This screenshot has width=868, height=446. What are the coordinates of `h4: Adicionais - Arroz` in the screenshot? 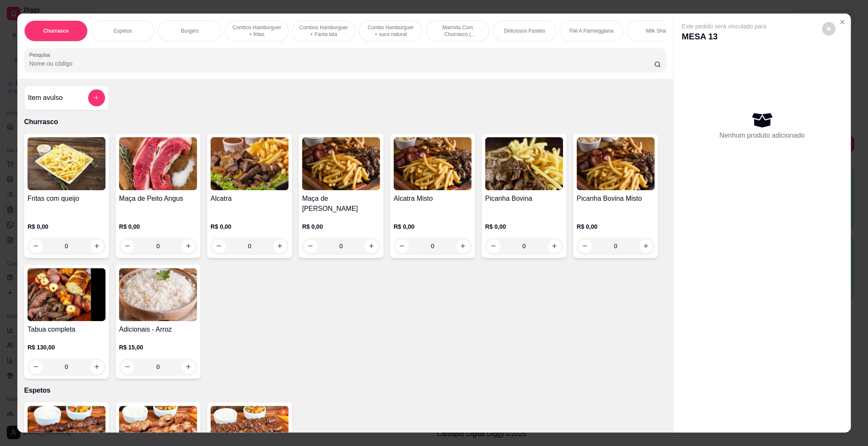 It's located at (158, 330).